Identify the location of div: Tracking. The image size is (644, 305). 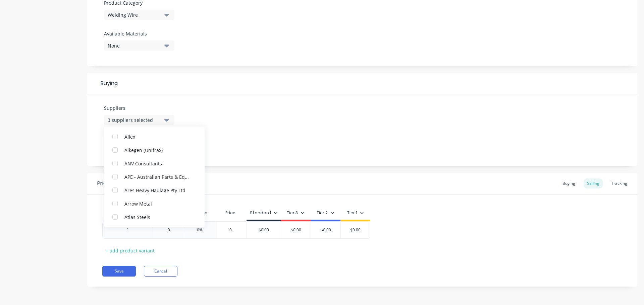
(619, 184).